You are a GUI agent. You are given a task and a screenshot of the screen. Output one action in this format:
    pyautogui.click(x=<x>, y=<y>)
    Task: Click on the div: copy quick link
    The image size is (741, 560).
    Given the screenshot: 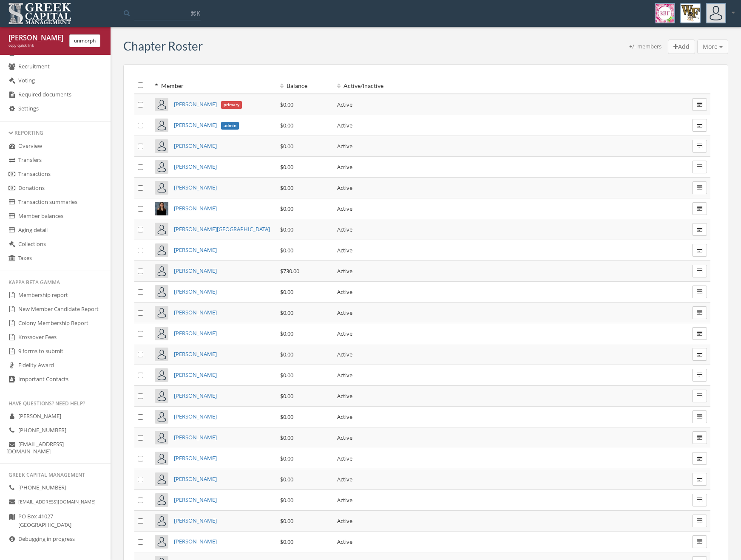 What is the action you would take?
    pyautogui.click(x=36, y=45)
    